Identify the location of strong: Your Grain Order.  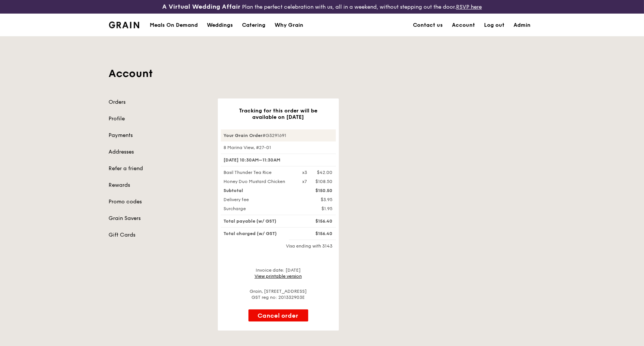
(243, 135).